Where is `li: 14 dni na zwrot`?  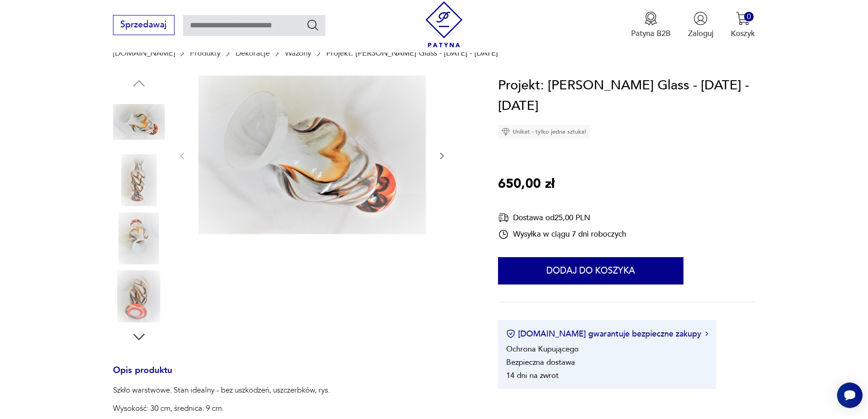
li: 14 dni na zwrot is located at coordinates (532, 375).